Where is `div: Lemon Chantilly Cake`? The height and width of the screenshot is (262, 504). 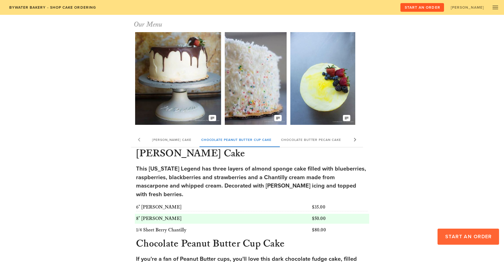 div: Lemon Chantilly Cake is located at coordinates (373, 140).